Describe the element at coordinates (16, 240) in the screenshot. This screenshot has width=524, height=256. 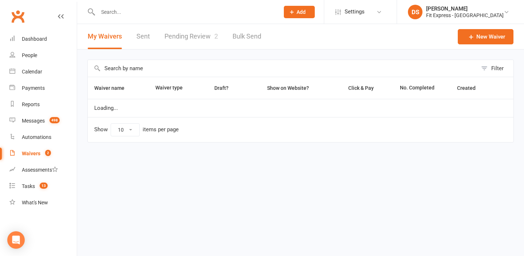
I see `div: Open Intercom Messenger` at that location.